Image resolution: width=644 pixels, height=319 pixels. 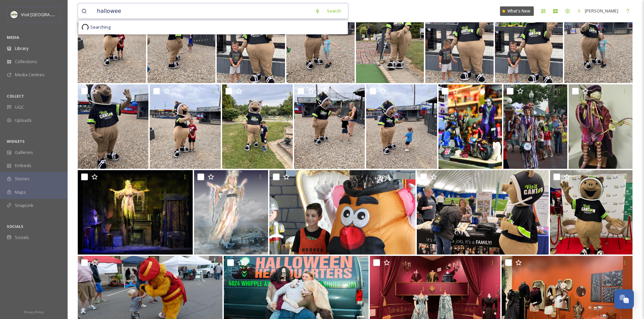 What do you see at coordinates (231, 212) in the screenshot?
I see `img: Christmas Past PGT 2014.jpg` at bounding box center [231, 212].